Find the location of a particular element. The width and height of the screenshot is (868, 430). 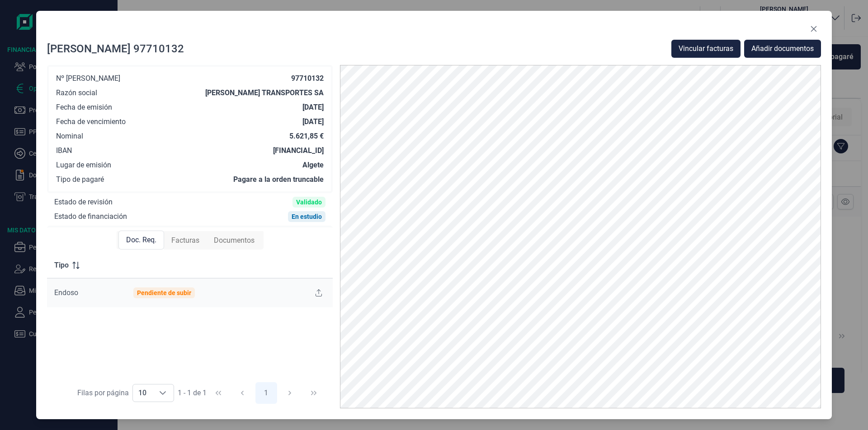

span: 10 is located at coordinates (142, 393).